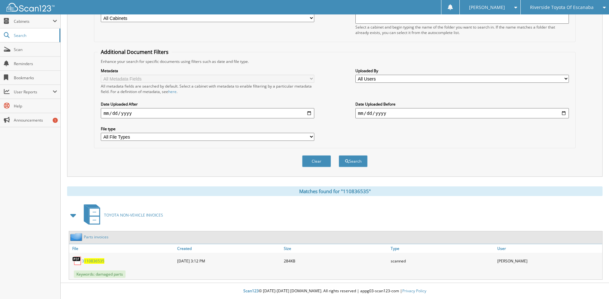 This screenshot has height=299, width=609. I want to click on span: Scan123, so click(251, 291).